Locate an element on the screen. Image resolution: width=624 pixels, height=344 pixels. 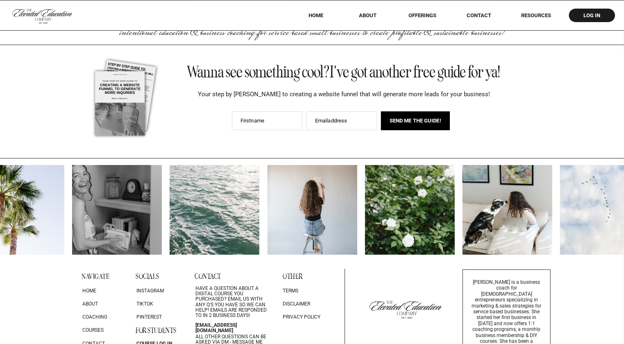
p: privacy policy is located at coordinates (305, 317).